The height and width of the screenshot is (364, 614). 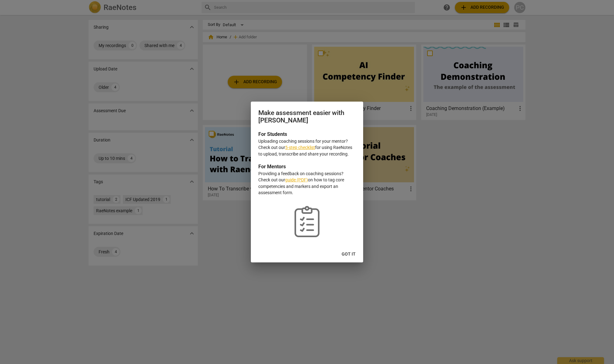 I want to click on p: Providing a feedback on coaching sessions? Check out our on how to tag core competencies and mark..., so click(x=307, y=183).